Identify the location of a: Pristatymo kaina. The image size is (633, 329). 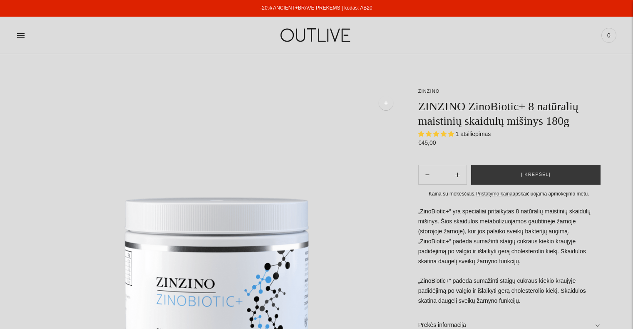
(494, 194).